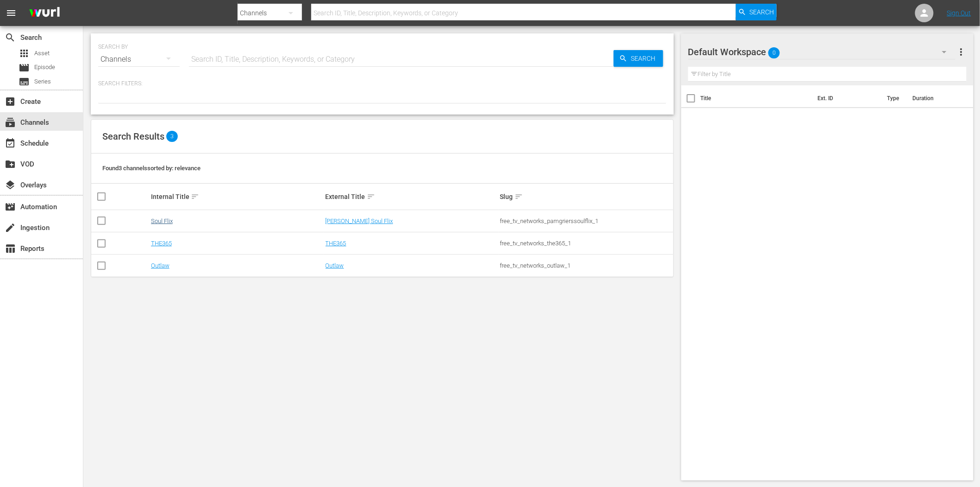 This screenshot has width=980, height=487. Describe the element at coordinates (382, 83) in the screenshot. I see `p: Search Filters:` at that location.